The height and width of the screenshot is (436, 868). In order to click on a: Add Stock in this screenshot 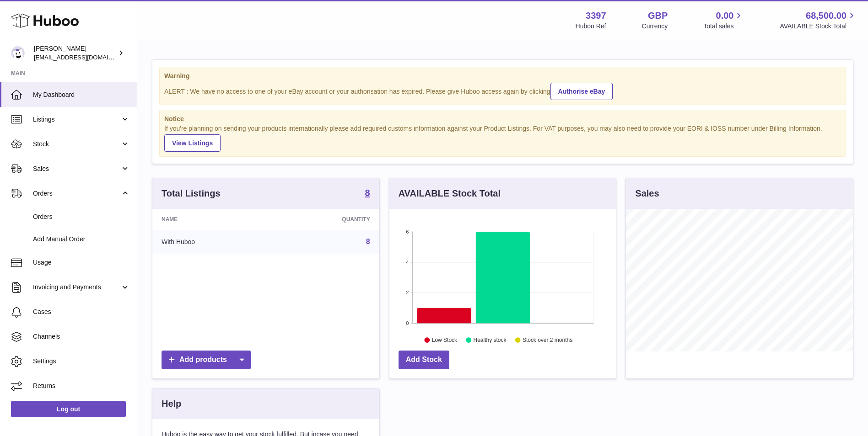, I will do `click(424, 360)`.